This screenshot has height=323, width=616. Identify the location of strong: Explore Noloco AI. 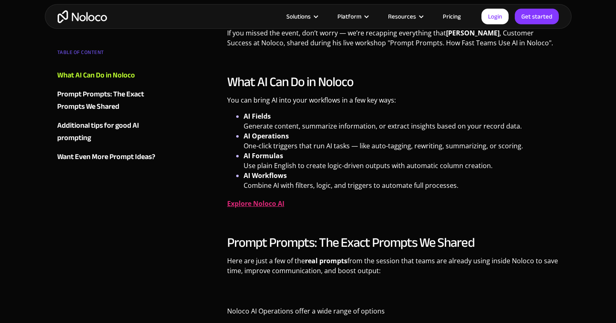
(255, 203).